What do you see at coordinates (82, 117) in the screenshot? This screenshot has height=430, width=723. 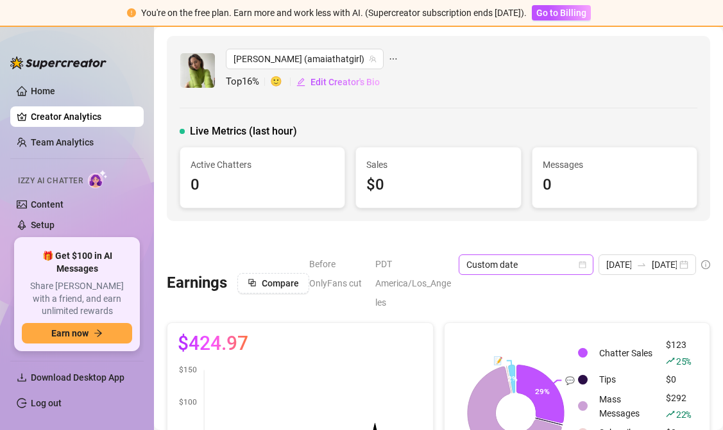 I see `a: Creator Analytics` at bounding box center [82, 117].